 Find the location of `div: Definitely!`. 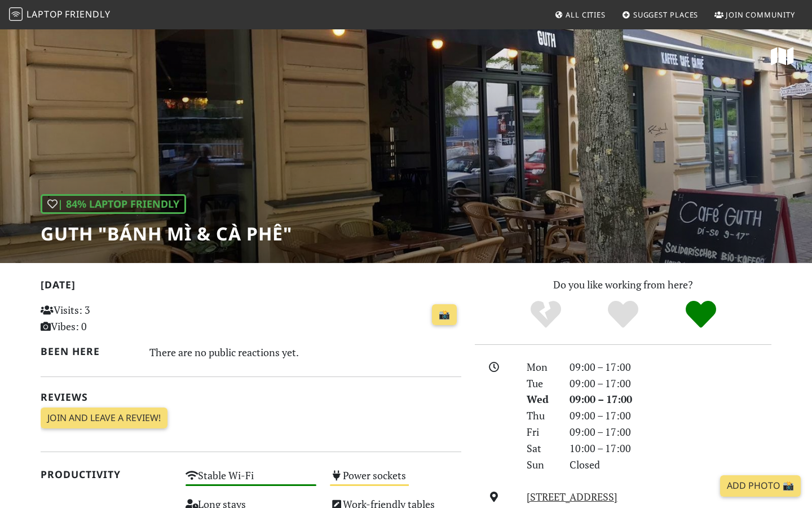

div: Definitely! is located at coordinates (701, 314).